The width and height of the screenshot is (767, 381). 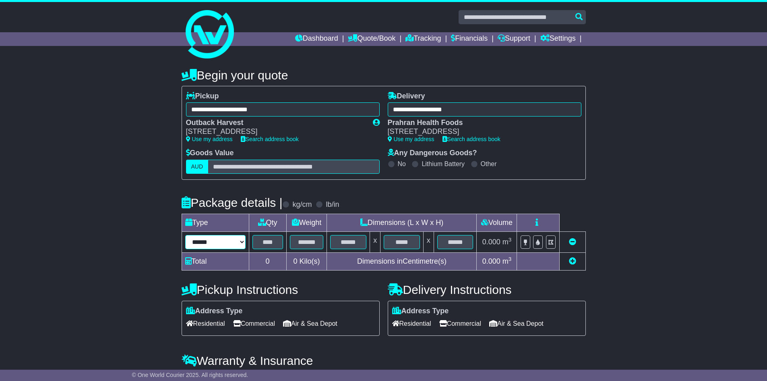 I want to click on td: Weight, so click(x=306, y=222).